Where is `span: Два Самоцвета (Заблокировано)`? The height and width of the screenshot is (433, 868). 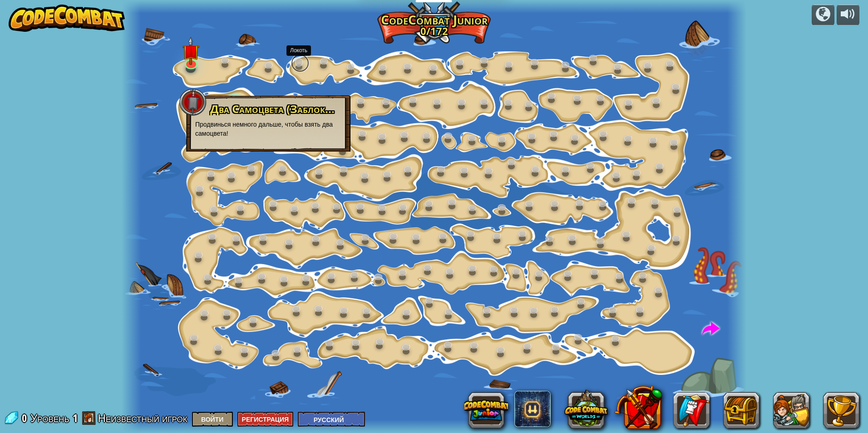 span: Два Самоцвета (Заблокировано) is located at coordinates (290, 109).